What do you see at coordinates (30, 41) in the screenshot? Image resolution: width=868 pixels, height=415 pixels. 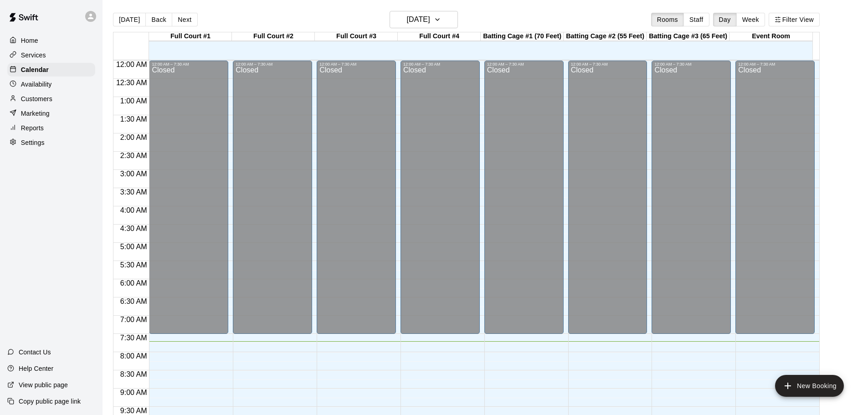 I see `p: Home` at bounding box center [30, 41].